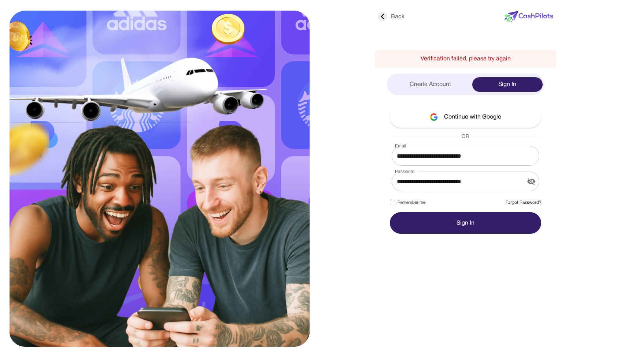 The height and width of the screenshot is (364, 617). I want to click on div: Sign In, so click(508, 84).